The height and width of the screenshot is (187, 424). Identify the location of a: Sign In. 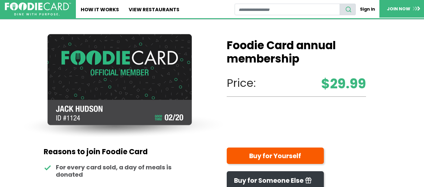
(368, 9).